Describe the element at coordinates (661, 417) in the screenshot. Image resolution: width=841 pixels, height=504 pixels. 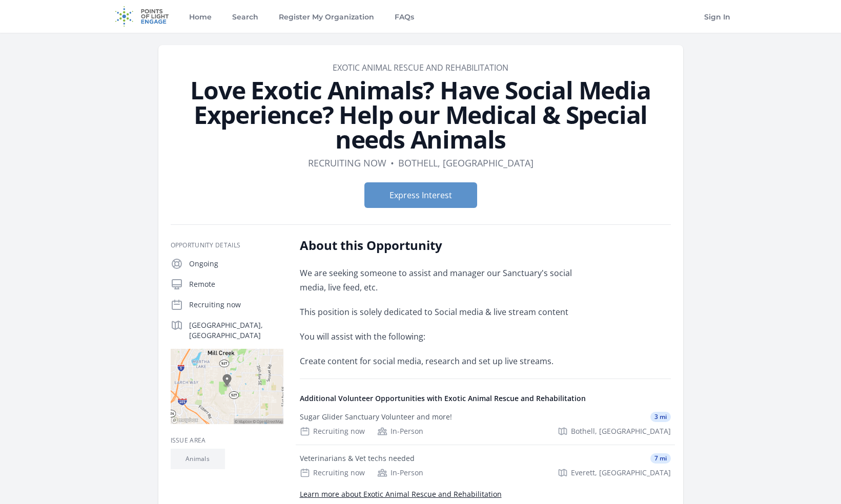
I see `span: 3 mi` at that location.